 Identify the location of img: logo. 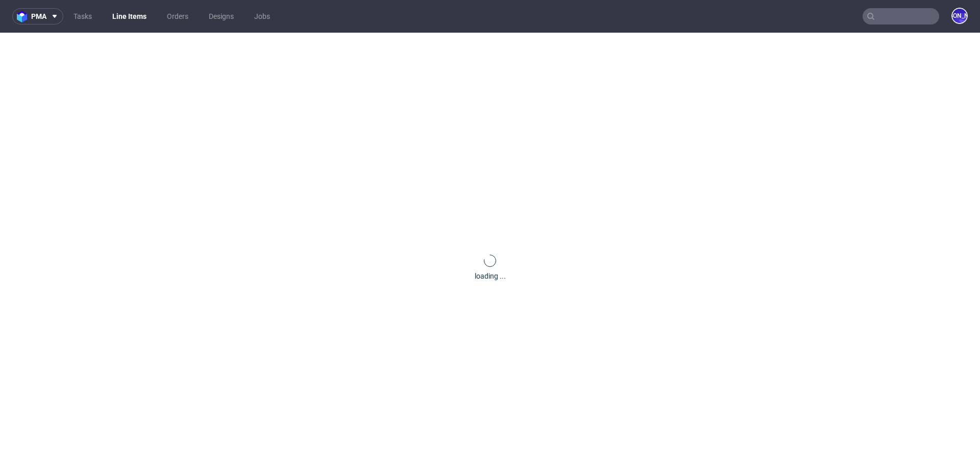
(24, 17).